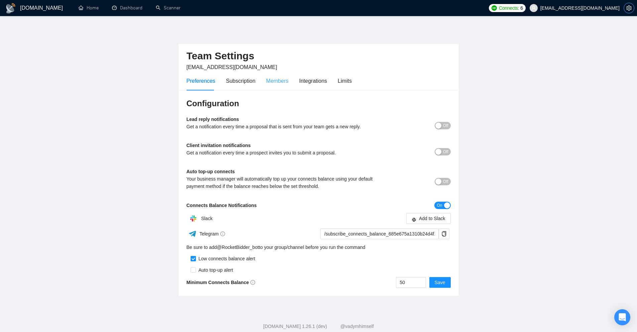 This screenshot has width=637, height=332. I want to click on img: upwork-logo.png, so click(494, 8).